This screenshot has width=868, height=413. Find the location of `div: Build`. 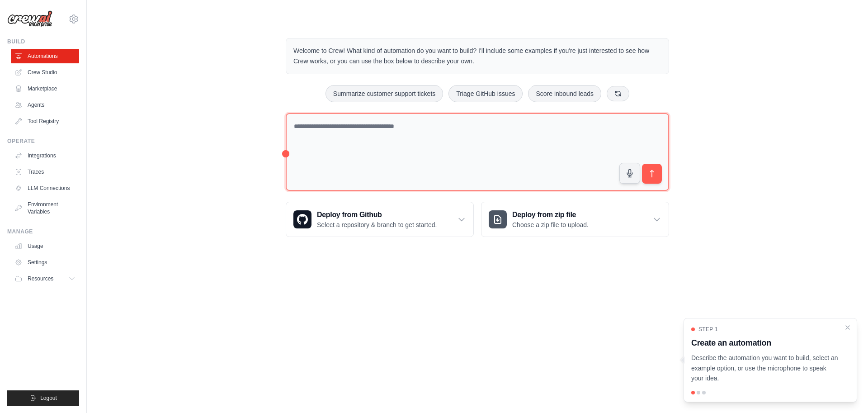

div: Build is located at coordinates (43, 42).